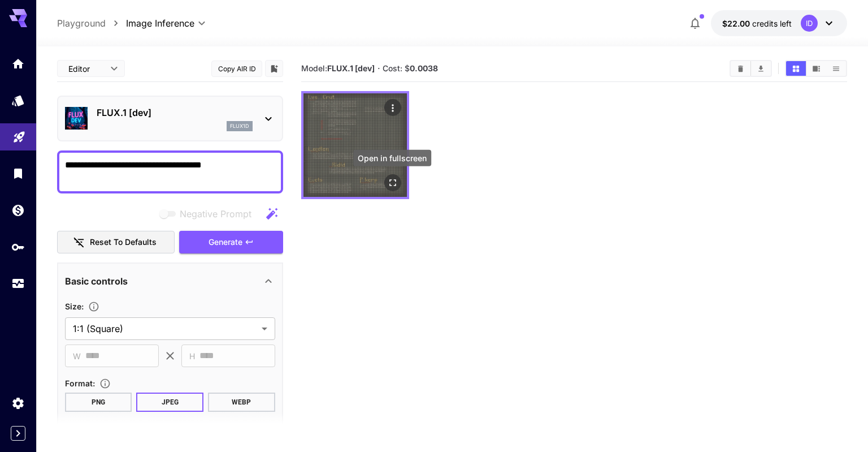 Image resolution: width=868 pixels, height=452 pixels. Describe the element at coordinates (18, 280) in the screenshot. I see `div: Usage` at that location.